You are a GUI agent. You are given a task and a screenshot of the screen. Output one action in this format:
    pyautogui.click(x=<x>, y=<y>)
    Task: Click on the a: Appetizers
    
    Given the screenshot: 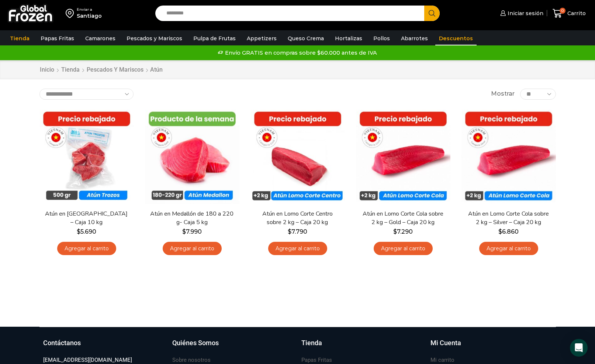 What is the action you would take?
    pyautogui.click(x=261, y=38)
    